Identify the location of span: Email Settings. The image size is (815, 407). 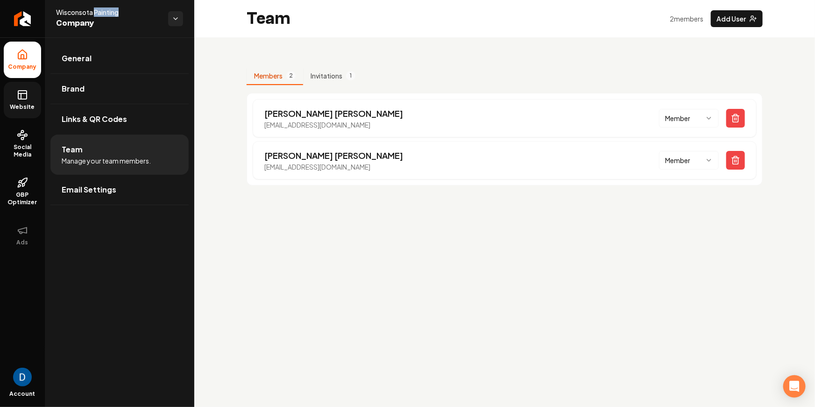
(89, 190).